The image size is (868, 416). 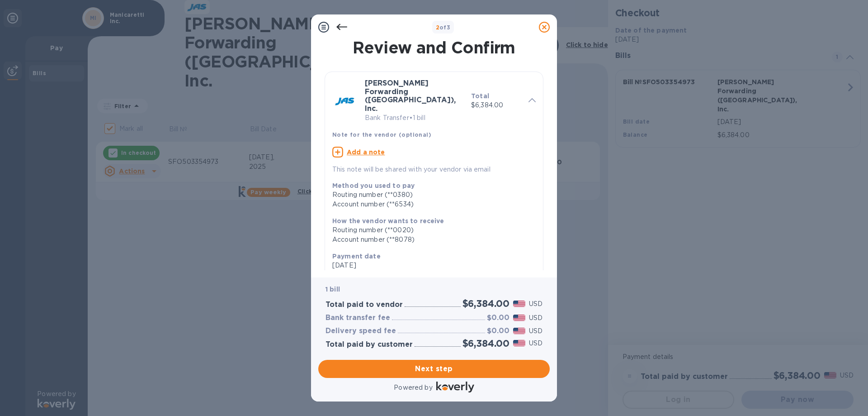 I want to click on div: Account number (**8078), so click(x=431, y=239).